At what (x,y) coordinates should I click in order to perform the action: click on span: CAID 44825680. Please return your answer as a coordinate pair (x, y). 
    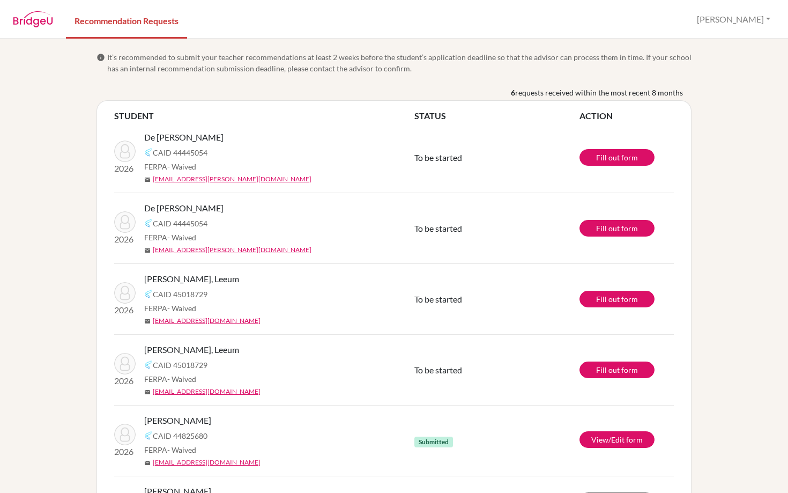
    Looking at the image, I should click on (180, 435).